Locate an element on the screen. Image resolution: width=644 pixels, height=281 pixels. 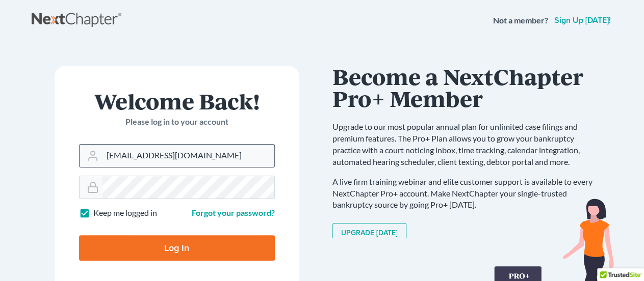
a: Forgot your password? is located at coordinates (233, 212).